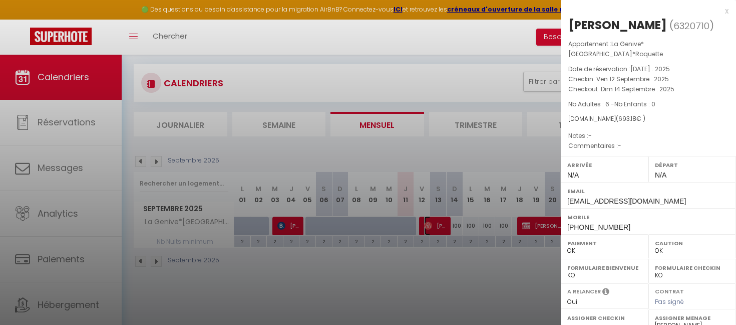 The width and height of the screenshot is (736, 325). I want to click on span: 693.18, so click(628, 118).